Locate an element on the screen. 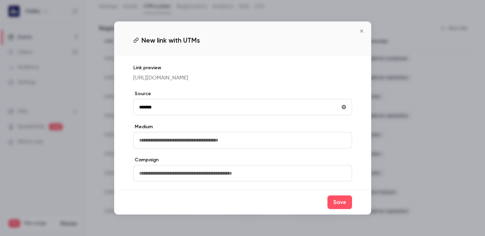  label: Source is located at coordinates (243, 94).